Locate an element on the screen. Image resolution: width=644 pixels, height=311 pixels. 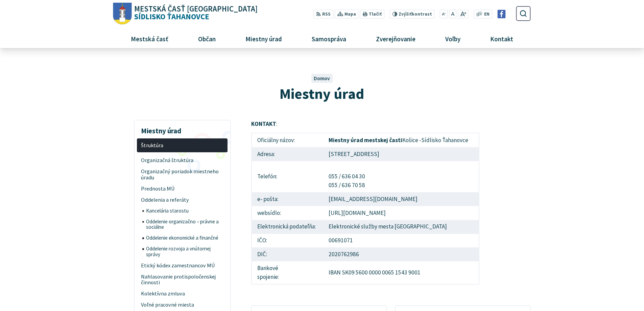
td: Bankové spojenie: is located at coordinates (287, 272).